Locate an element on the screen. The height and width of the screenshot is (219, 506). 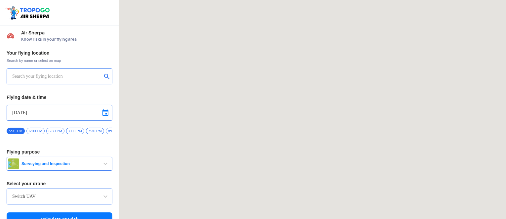
span: 5:31 PM is located at coordinates (16, 131).